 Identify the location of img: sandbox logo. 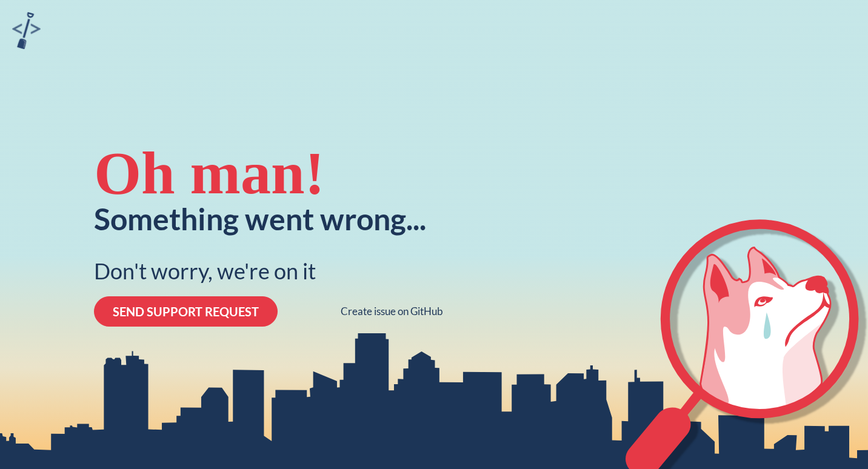
(26, 30).